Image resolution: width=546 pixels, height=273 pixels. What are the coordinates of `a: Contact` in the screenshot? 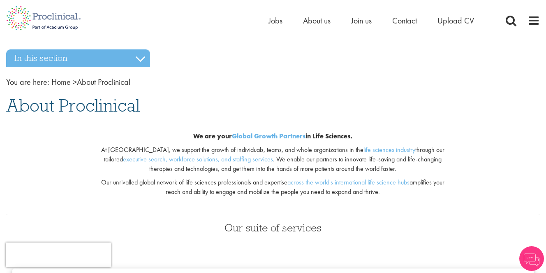 It's located at (404, 21).